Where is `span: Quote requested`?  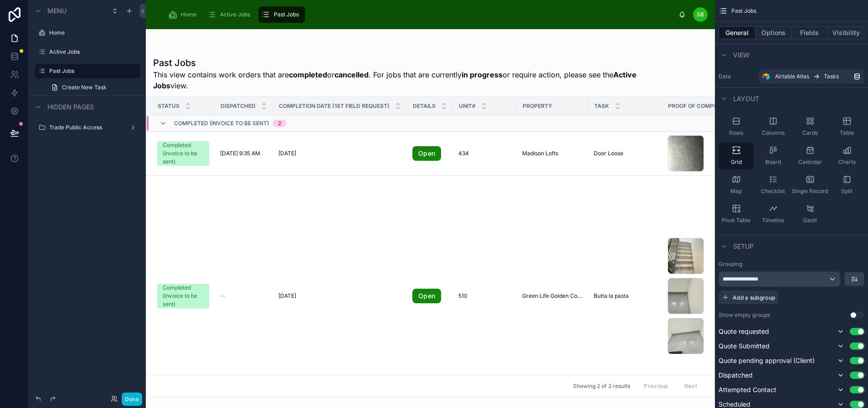 span: Quote requested is located at coordinates (744, 332).